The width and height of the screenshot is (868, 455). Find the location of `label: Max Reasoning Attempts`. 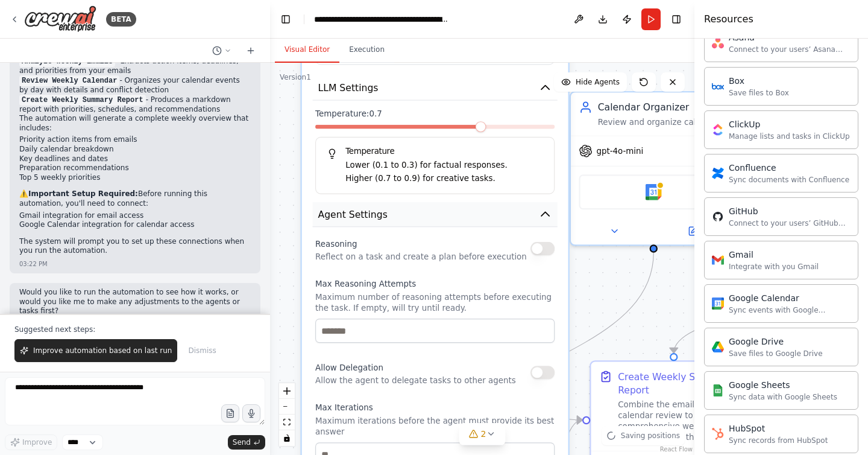

label: Max Reasoning Attempts is located at coordinates (435, 283).